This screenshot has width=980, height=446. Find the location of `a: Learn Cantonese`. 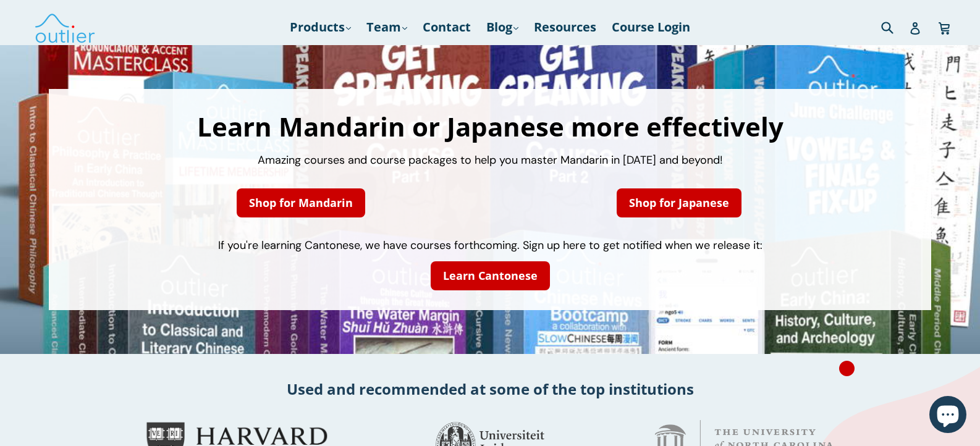

a: Learn Cantonese is located at coordinates (490, 276).